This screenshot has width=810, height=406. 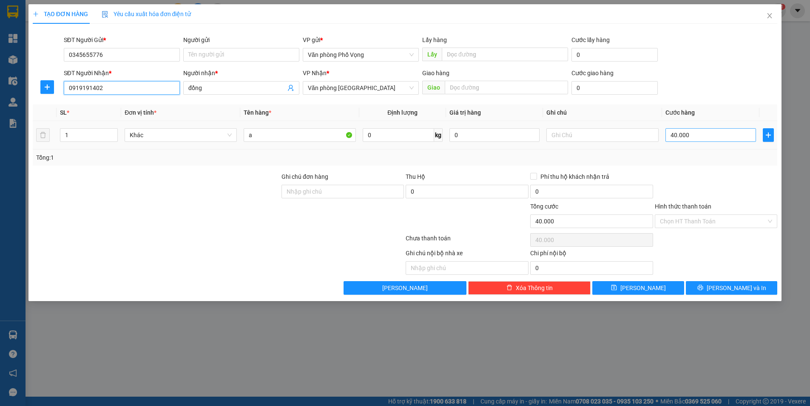 What do you see at coordinates (467, 255) in the screenshot?
I see `div: Ghi chú nội bộ nhà xe` at bounding box center [467, 255].